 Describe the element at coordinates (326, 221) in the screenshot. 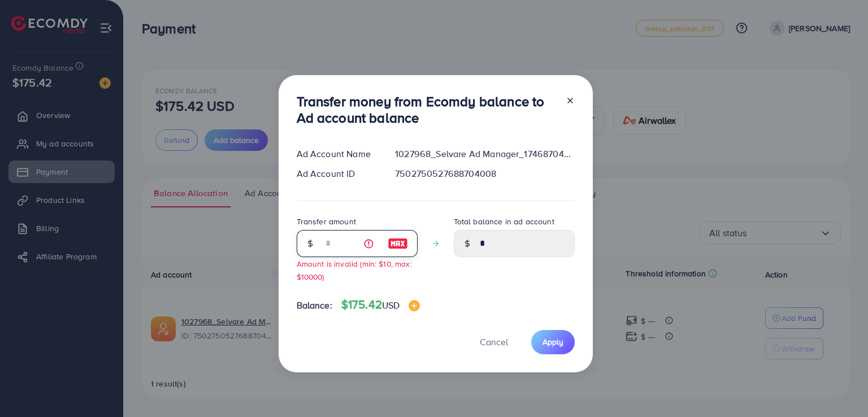

I see `label: Transfer amount` at that location.